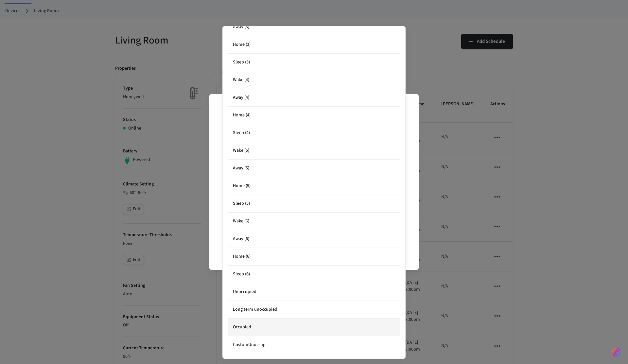  Describe the element at coordinates (314, 292) in the screenshot. I see `li: Unoccupied` at that location.